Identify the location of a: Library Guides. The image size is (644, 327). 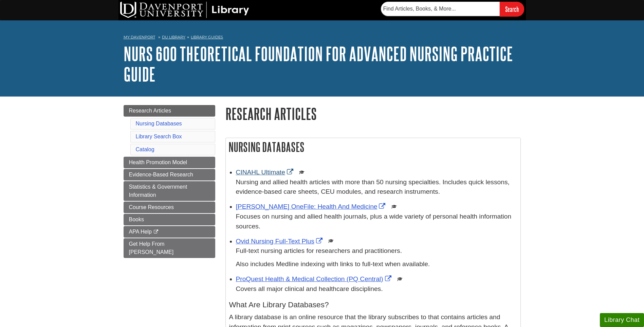
(206, 37).